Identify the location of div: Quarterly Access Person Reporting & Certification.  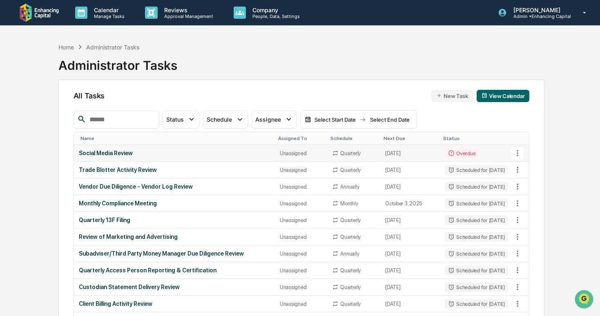
(174, 270).